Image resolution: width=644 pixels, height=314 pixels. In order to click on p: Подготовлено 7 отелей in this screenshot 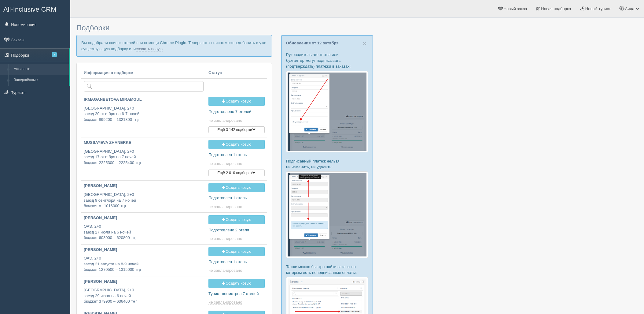, I will do `click(236, 111)`.